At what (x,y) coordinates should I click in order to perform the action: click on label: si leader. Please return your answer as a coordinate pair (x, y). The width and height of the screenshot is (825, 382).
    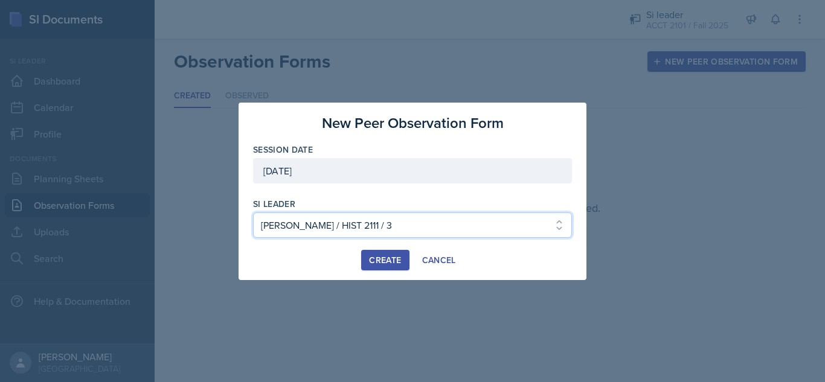
    Looking at the image, I should click on (274, 204).